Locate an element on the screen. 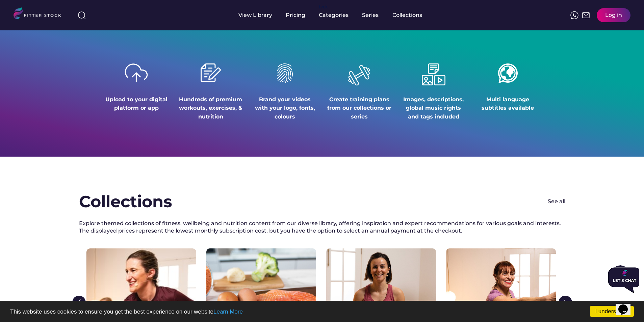  div: Series is located at coordinates (370, 15).